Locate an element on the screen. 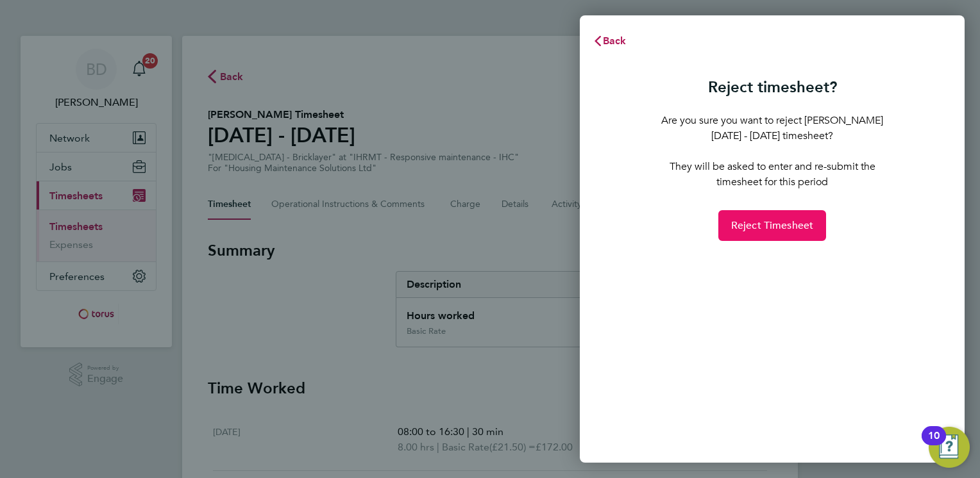 This screenshot has height=478, width=980. div: 10 is located at coordinates (934, 444).